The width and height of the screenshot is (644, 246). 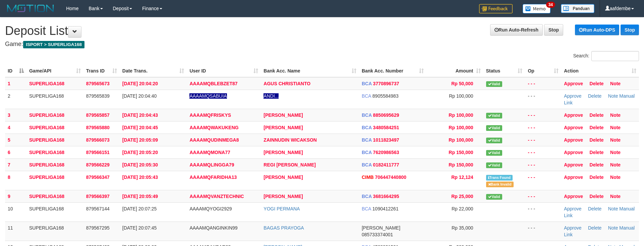 What do you see at coordinates (16, 99) in the screenshot?
I see `td: 2` at bounding box center [16, 99].